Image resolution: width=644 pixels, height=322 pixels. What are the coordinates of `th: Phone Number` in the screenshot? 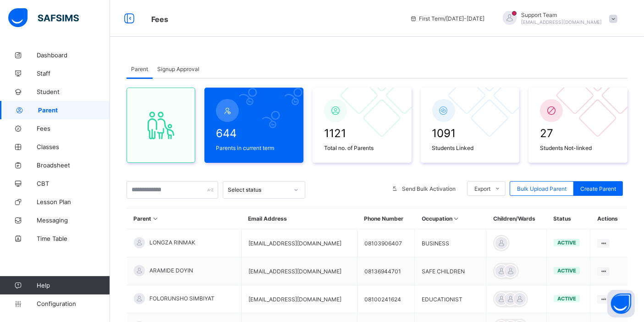 It's located at (385, 219).